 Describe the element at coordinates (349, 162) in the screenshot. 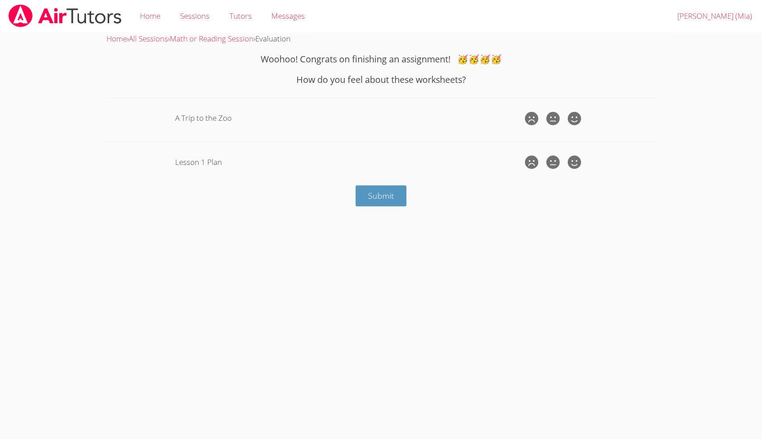

I see `div: Lesson 1 Plan` at that location.